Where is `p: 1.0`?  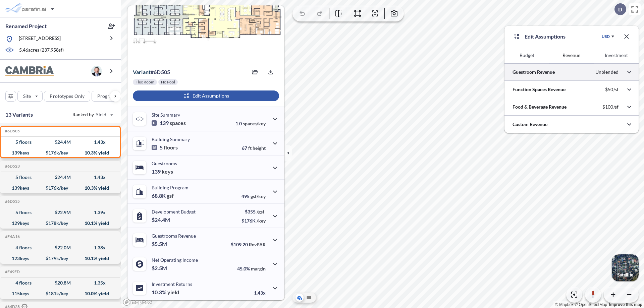
p: 1.0 is located at coordinates (251, 123).